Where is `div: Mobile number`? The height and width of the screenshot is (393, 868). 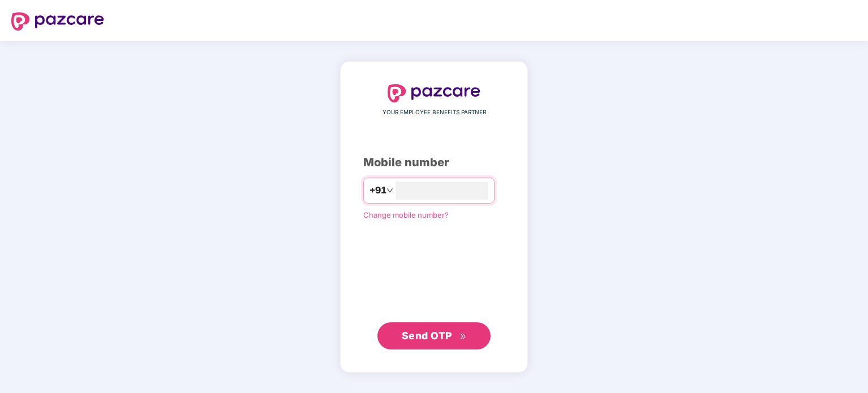 div: Mobile number is located at coordinates (434, 162).